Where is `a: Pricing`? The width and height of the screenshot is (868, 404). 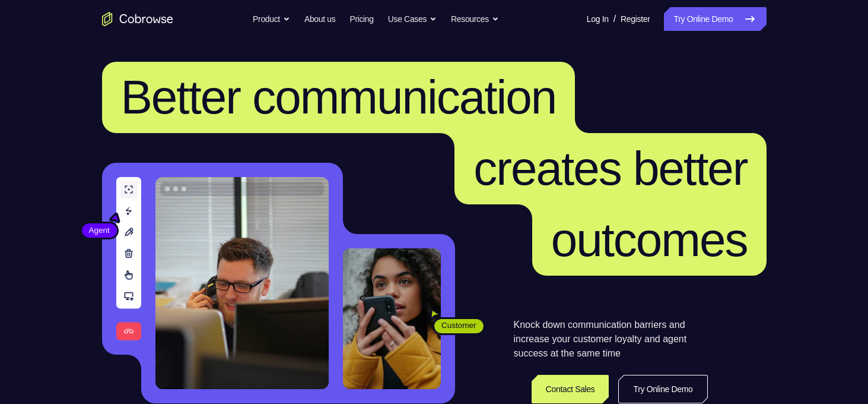 a: Pricing is located at coordinates (361, 19).